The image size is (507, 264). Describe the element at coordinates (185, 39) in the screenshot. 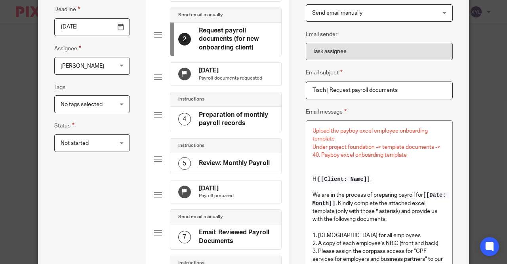

I see `div: 2` at that location.